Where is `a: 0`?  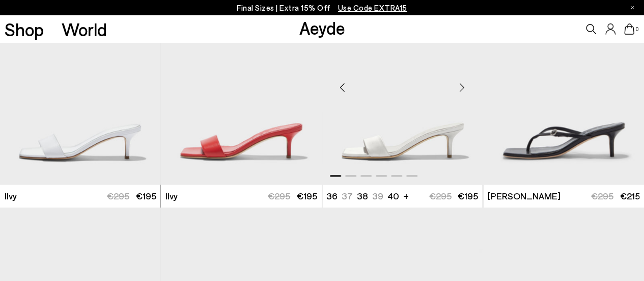
a: 0 is located at coordinates (629, 29).